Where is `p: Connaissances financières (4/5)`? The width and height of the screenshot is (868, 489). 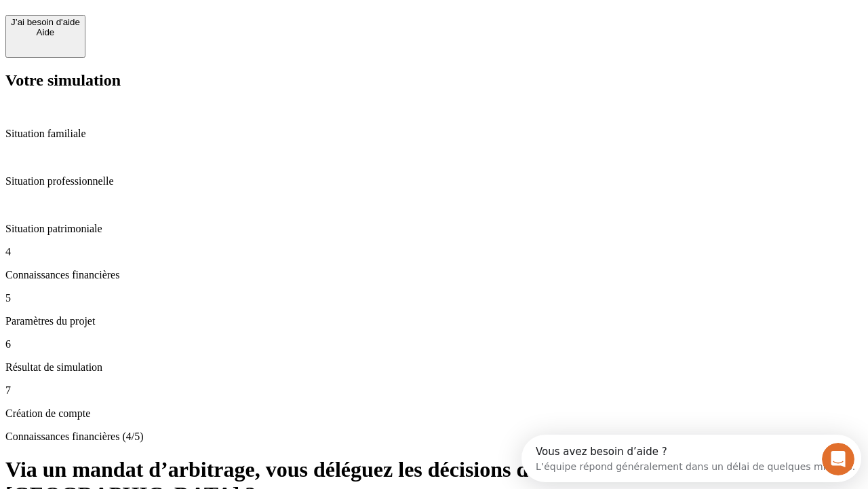 p: Connaissances financières (4/5) is located at coordinates (434, 437).